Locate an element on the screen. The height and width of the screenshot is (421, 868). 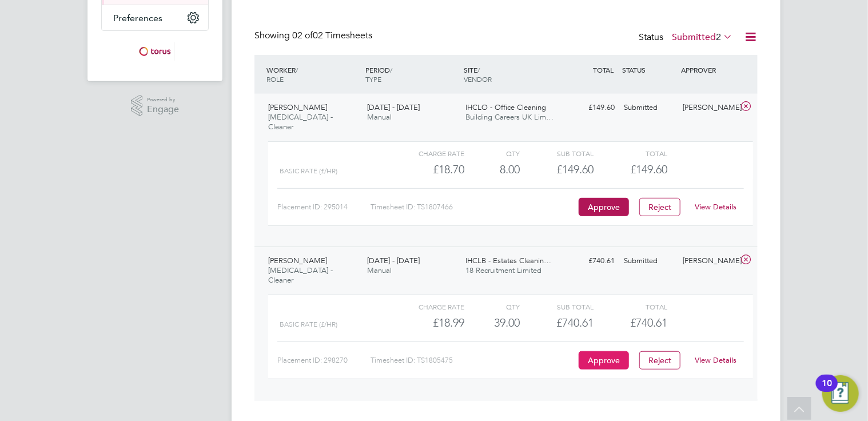
div: 39.00 is located at coordinates (492, 323).